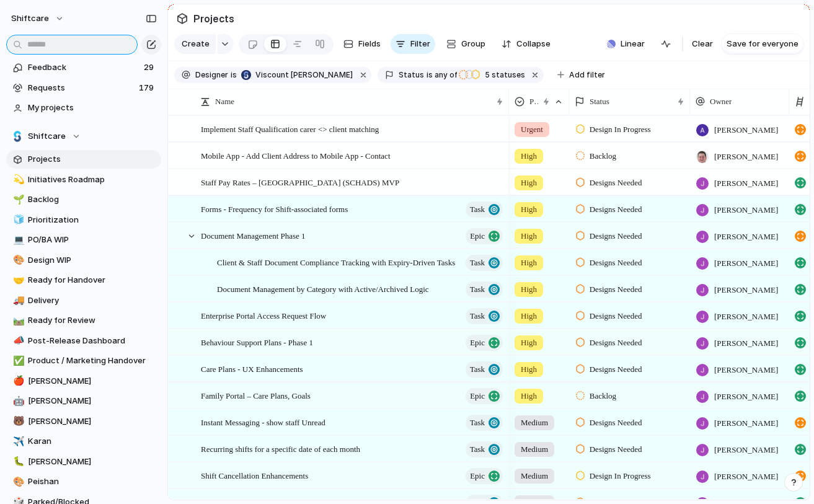 This screenshot has width=814, height=504. Describe the element at coordinates (721, 102) in the screenshot. I see `span: Owner` at that location.